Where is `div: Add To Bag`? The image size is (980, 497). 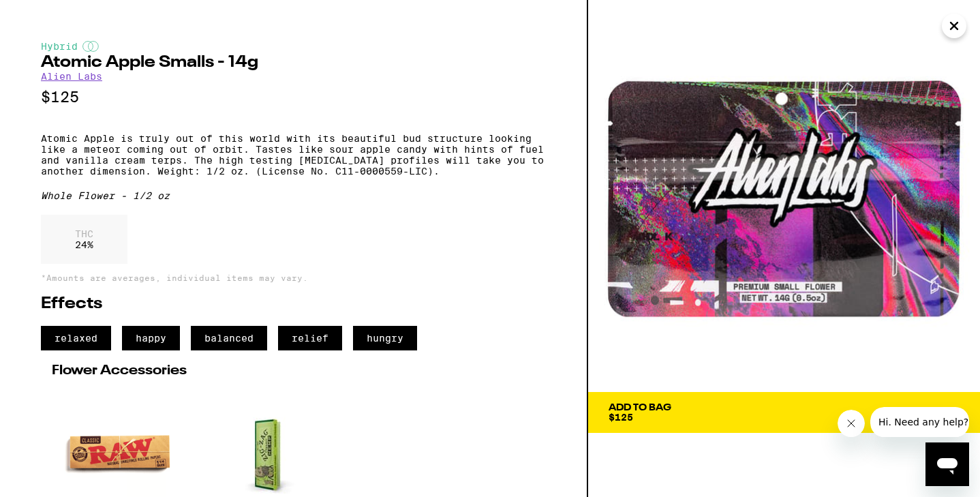 div: Add To Bag is located at coordinates (640, 408).